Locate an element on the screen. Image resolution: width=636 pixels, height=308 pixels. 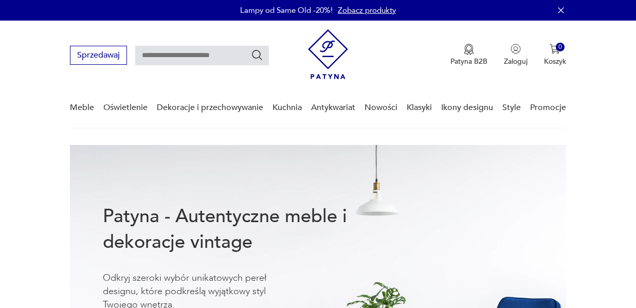
p: Zaloguj is located at coordinates (516, 61).